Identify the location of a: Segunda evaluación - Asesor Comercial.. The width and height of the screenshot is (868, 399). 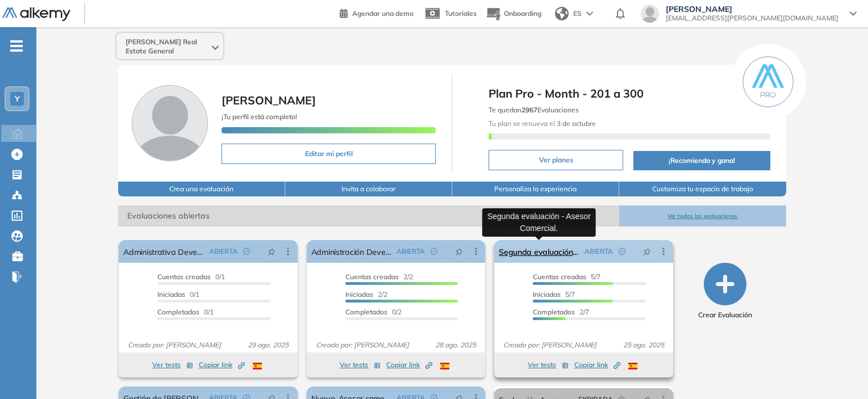
(539, 251).